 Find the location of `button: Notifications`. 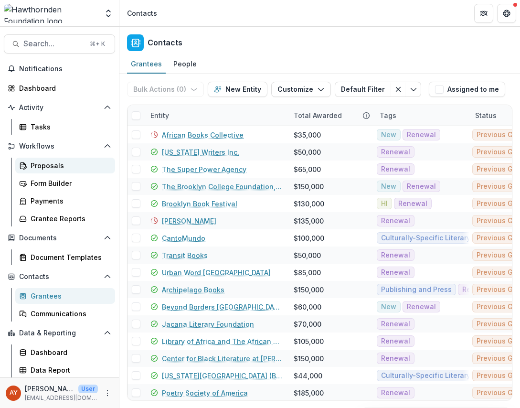

button: Notifications is located at coordinates (59, 69).